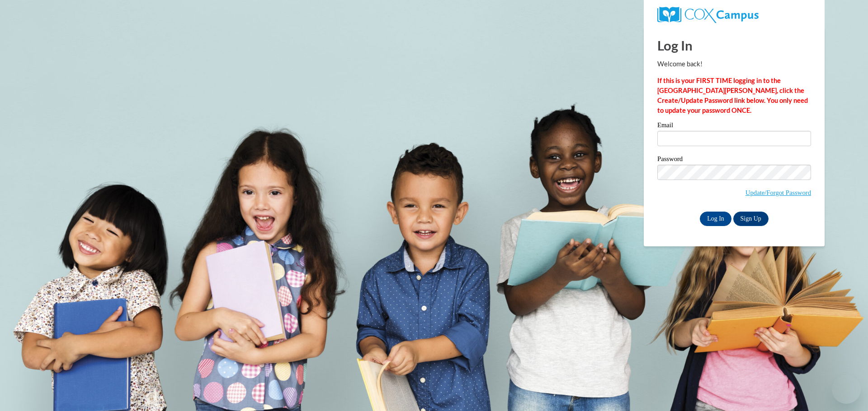 Image resolution: width=868 pixels, height=411 pixels. Describe the element at coordinates (751, 219) in the screenshot. I see `a: Sign Up` at that location.